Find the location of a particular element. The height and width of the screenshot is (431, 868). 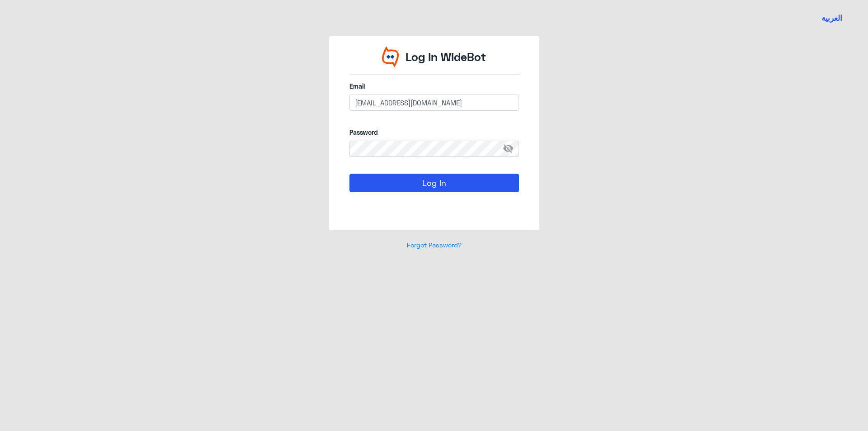

button: العربية is located at coordinates (832, 18).